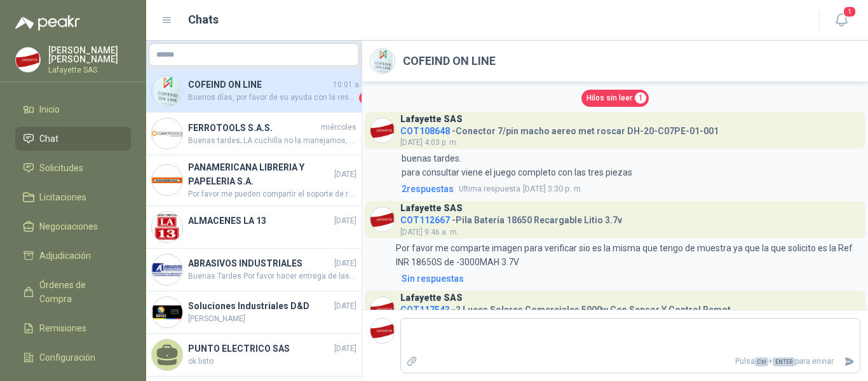 This screenshot has height=381, width=868. I want to click on span: Chat, so click(49, 139).